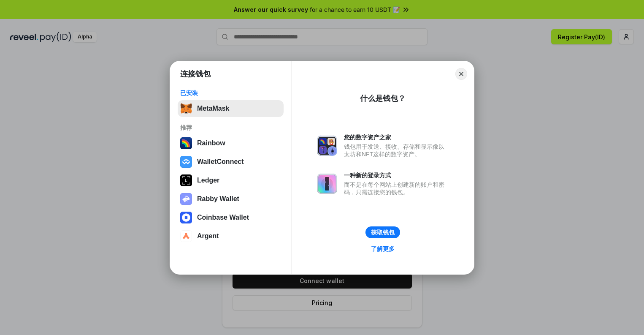 Image resolution: width=644 pixels, height=335 pixels. I want to click on div: Coinbase Wallet, so click(223, 217).